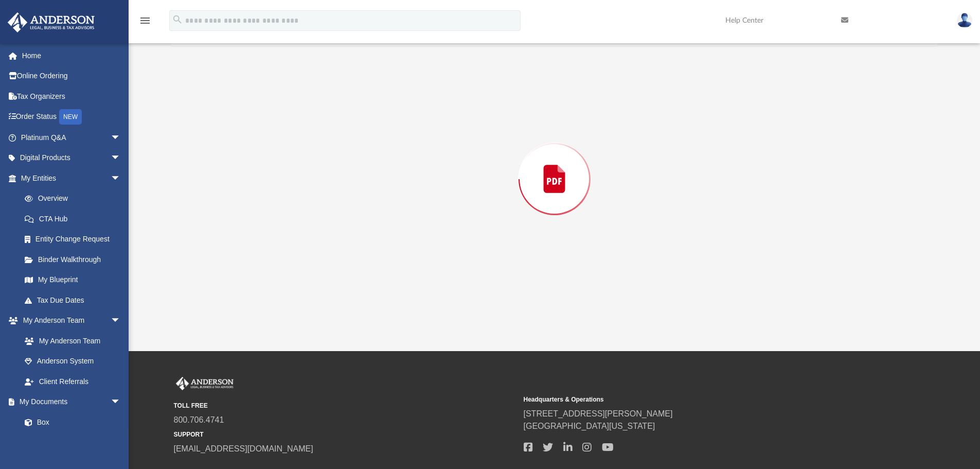 This screenshot has height=469, width=980. What do you see at coordinates (964, 20) in the screenshot?
I see `img: User Pic` at bounding box center [964, 20].